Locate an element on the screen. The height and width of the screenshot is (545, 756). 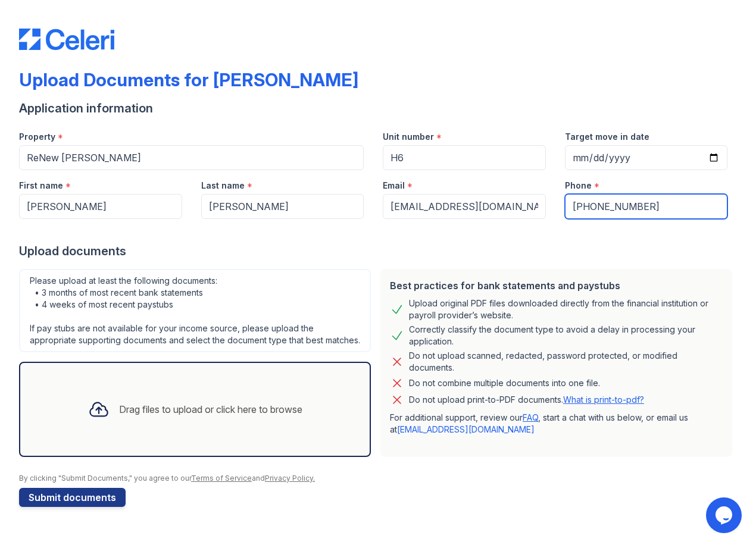
div: Drag files to upload or click here to browse is located at coordinates (211, 409).